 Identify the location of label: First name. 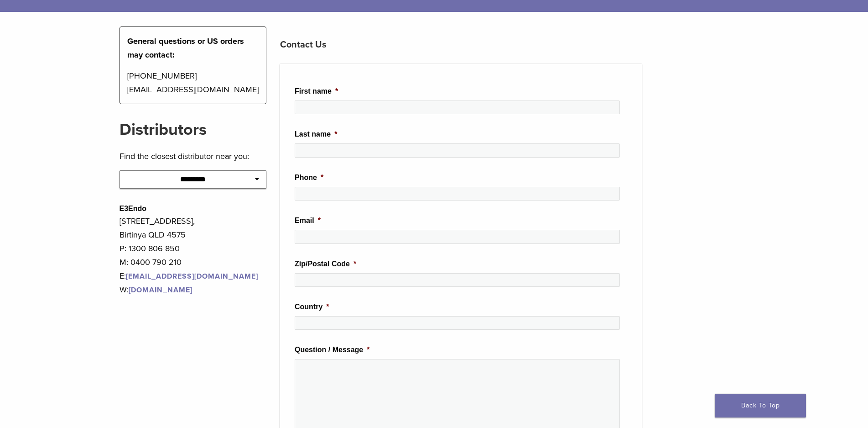
(316, 91).